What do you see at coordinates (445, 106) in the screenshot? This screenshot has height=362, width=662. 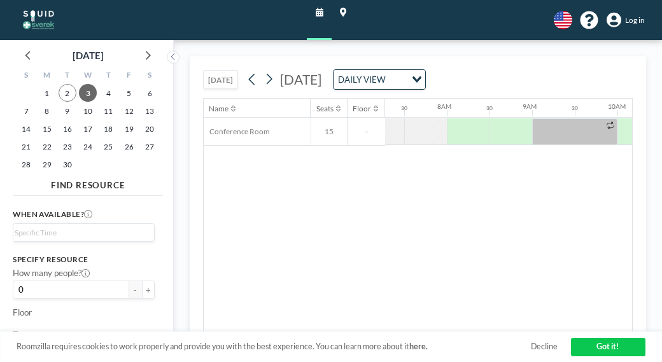 I see `div: 8AM` at bounding box center [445, 106].